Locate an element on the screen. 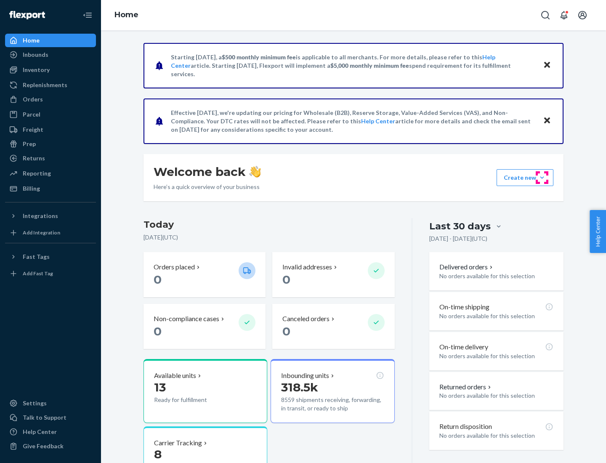  div: Parcel is located at coordinates (32, 114).